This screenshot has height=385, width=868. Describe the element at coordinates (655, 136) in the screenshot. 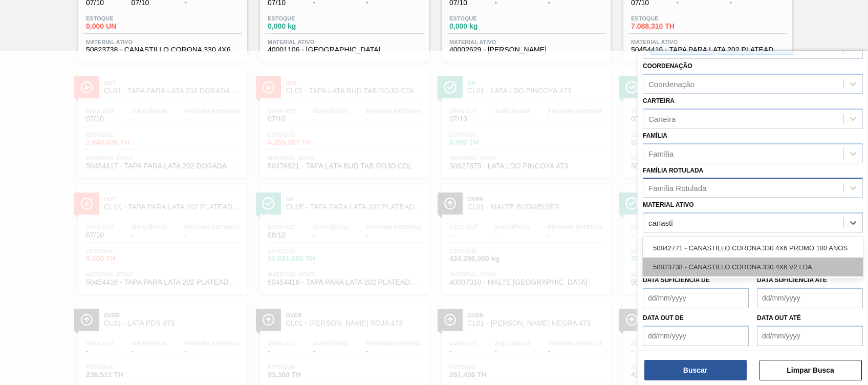

I see `label: Família` at that location.